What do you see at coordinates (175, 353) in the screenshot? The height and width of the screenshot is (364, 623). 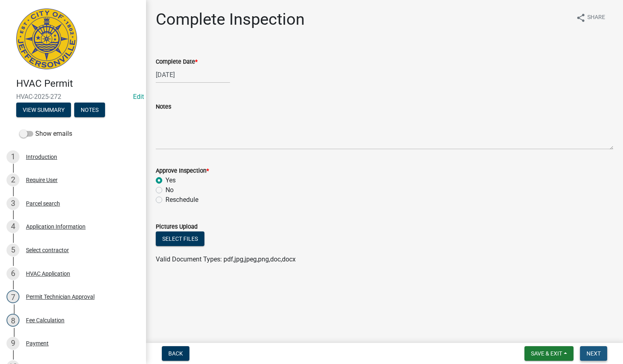 I see `span: Back` at bounding box center [175, 353].